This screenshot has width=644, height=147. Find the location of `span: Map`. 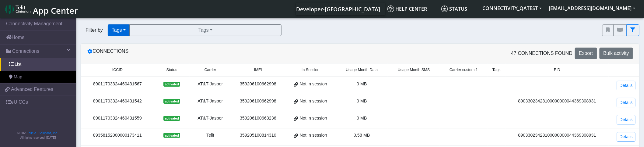

span: Map is located at coordinates (18, 77).